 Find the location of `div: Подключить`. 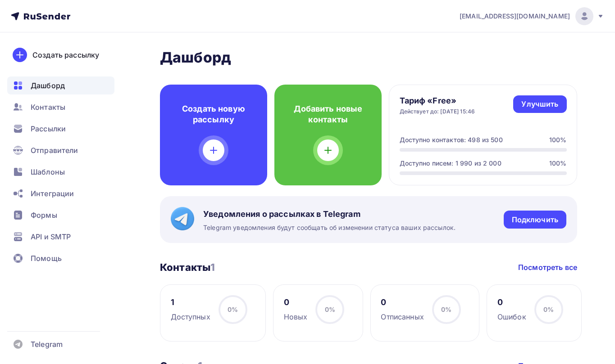

div: Подключить is located at coordinates (535, 220).